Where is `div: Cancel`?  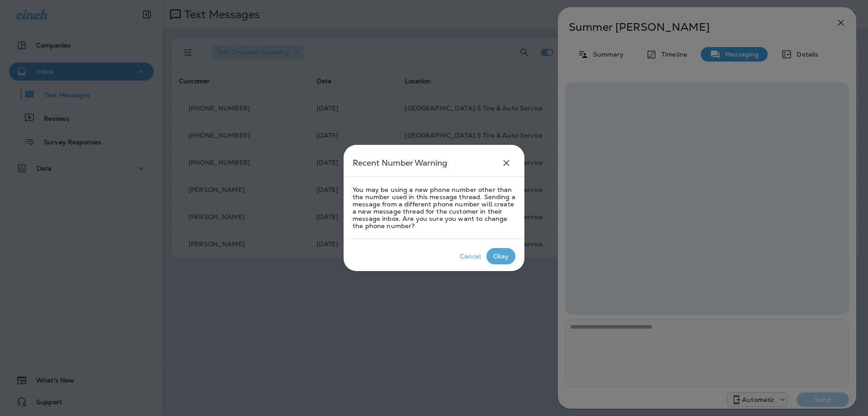 div: Cancel is located at coordinates (470, 256).